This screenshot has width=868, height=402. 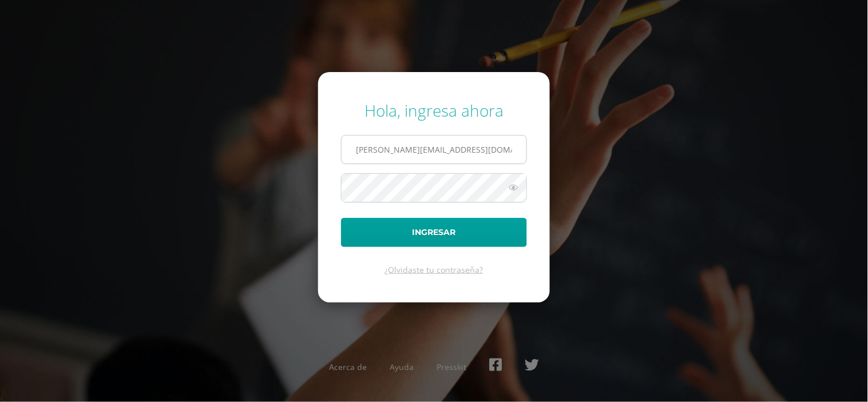 I want to click on a: Presskit, so click(x=452, y=367).